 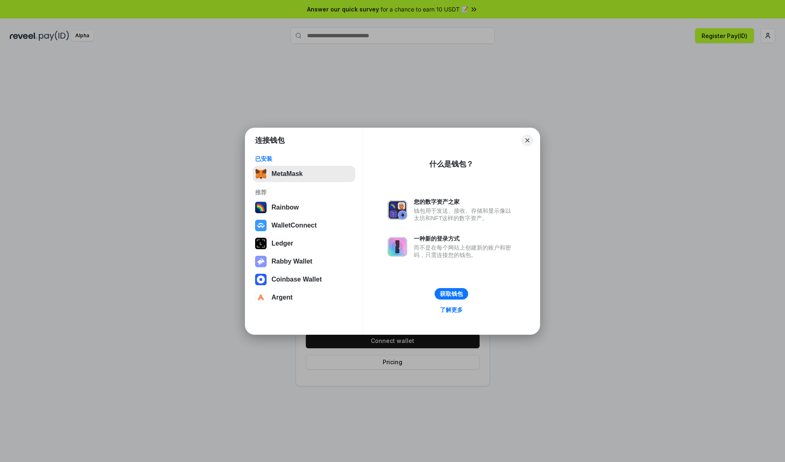 What do you see at coordinates (304, 279) in the screenshot?
I see `button: Coinbase Wallet` at bounding box center [304, 279].